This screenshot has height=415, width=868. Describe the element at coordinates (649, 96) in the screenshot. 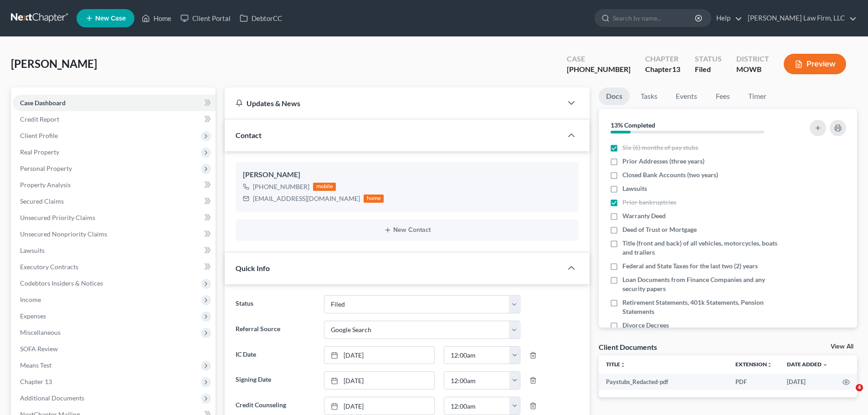

I see `a: Tasks` at that location.